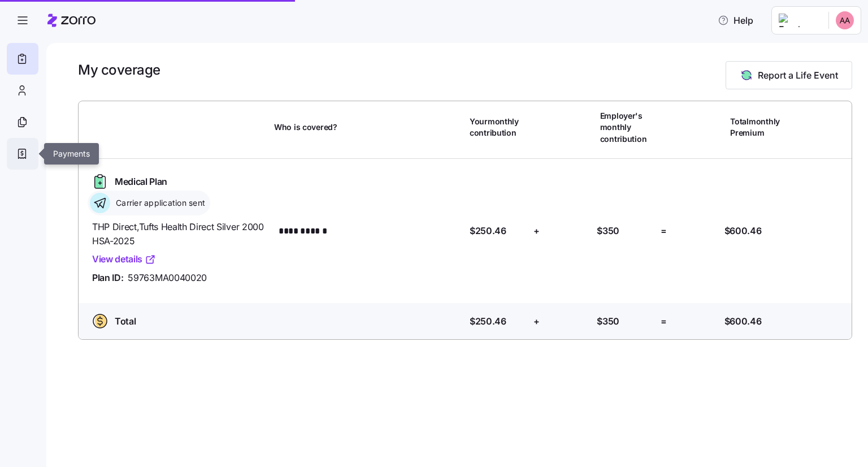 The width and height of the screenshot is (868, 467). I want to click on span: Report a Life Event, so click(798, 75).